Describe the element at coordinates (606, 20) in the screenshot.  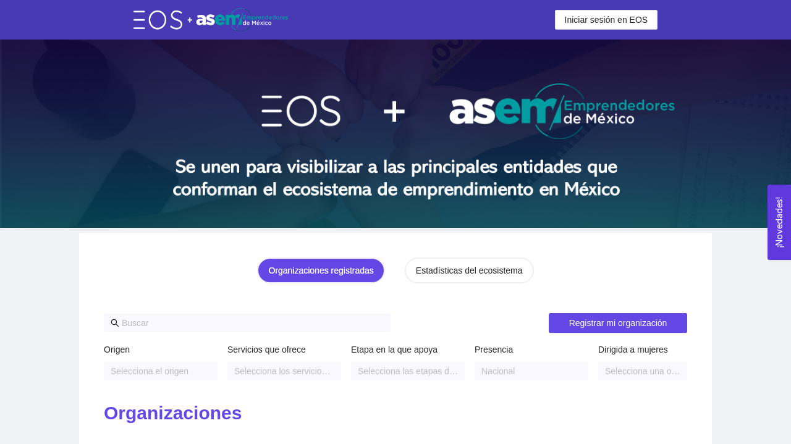
I see `button: Iniciar sesión en EOS` at that location.